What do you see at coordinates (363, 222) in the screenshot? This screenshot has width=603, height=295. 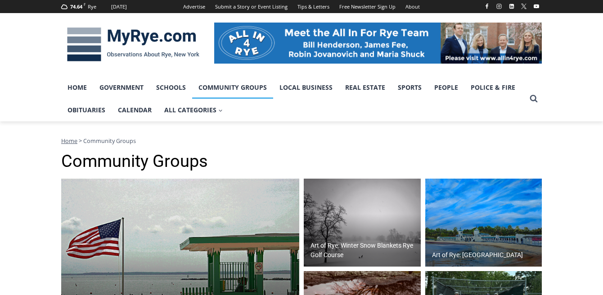 I see `a: Art of Rye: Winter Snow Blankets Rye Golf Course` at bounding box center [363, 222].